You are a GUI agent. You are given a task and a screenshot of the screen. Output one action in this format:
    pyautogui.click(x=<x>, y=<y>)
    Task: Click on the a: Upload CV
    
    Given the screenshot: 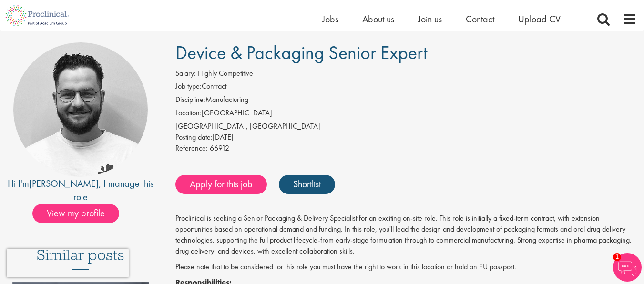 What is the action you would take?
    pyautogui.click(x=539, y=19)
    